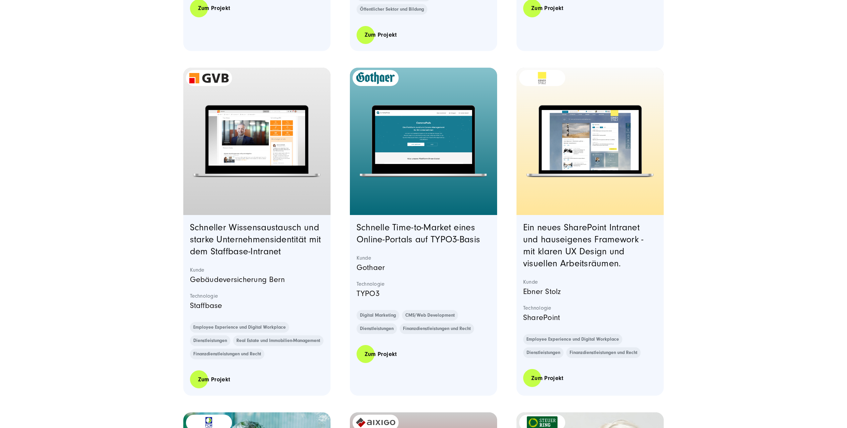 The image size is (847, 428). I want to click on article: Blog post summary: Gebäudeversicherung Bern | Intranet | SUNZINET, so click(257, 232).